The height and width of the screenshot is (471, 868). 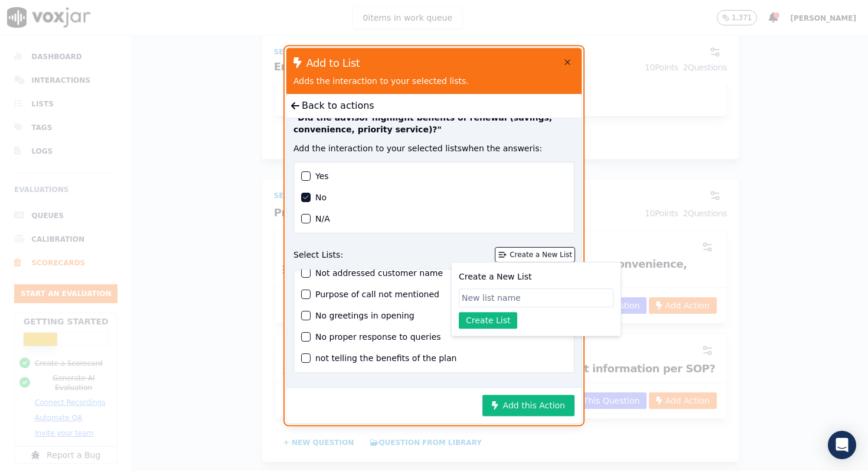 I want to click on label: Create a New List, so click(x=495, y=276).